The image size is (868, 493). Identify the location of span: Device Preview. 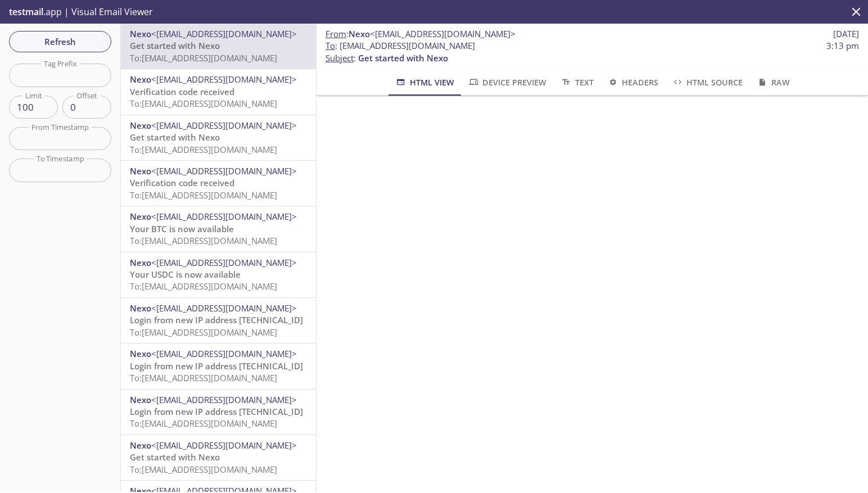
(507, 82).